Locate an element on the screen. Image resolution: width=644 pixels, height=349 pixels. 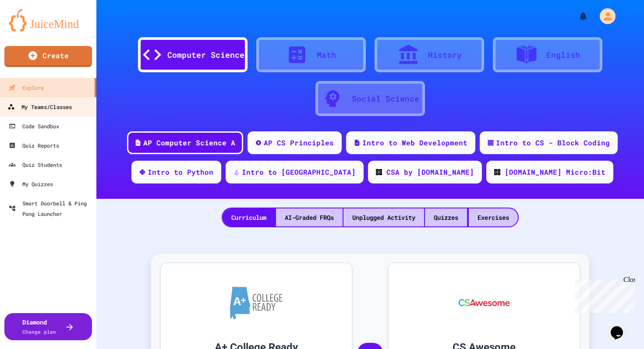
div: AI-Graded FRQs is located at coordinates (309, 217).